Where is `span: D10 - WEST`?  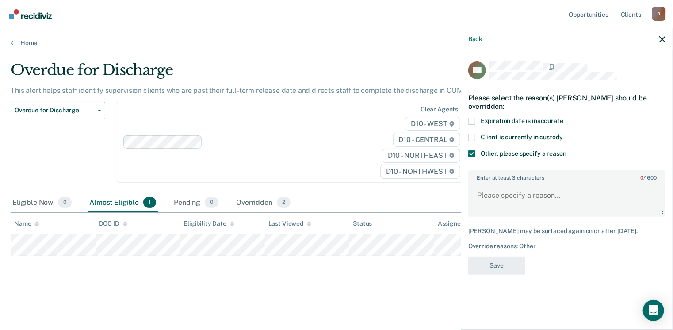
span: D10 - WEST is located at coordinates (432, 124).